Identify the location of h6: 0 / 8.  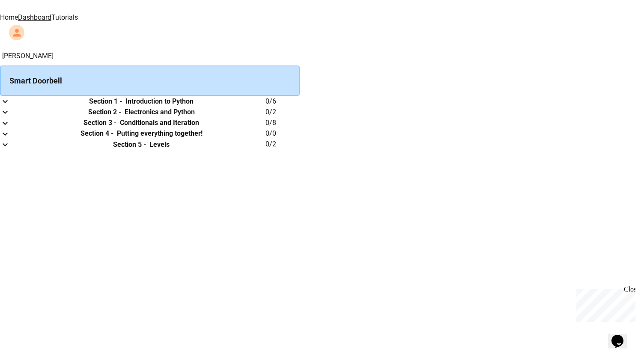
(282, 123).